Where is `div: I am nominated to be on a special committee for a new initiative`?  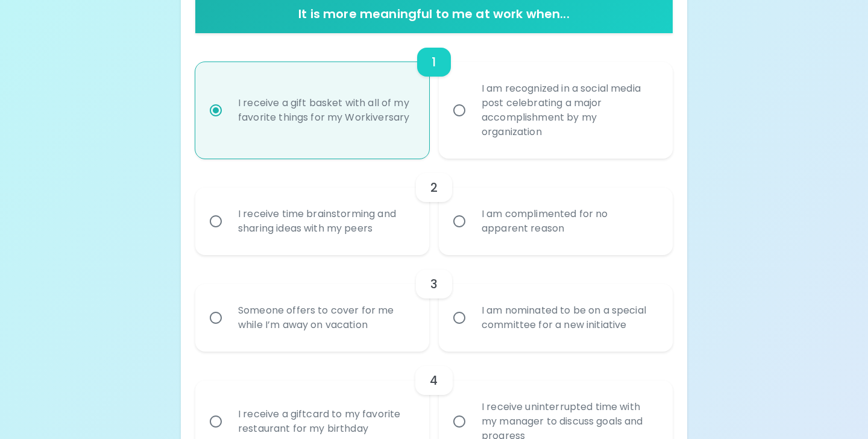
div: I am nominated to be on a special committee for a new initiative is located at coordinates (569, 318).